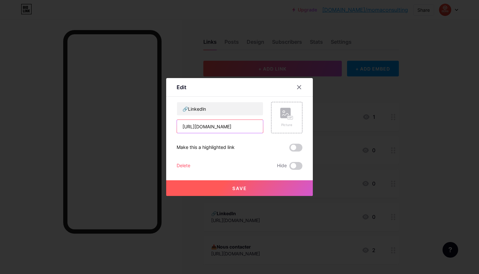 This screenshot has width=479, height=274. Describe the element at coordinates (184, 166) in the screenshot. I see `div: Delete` at that location.